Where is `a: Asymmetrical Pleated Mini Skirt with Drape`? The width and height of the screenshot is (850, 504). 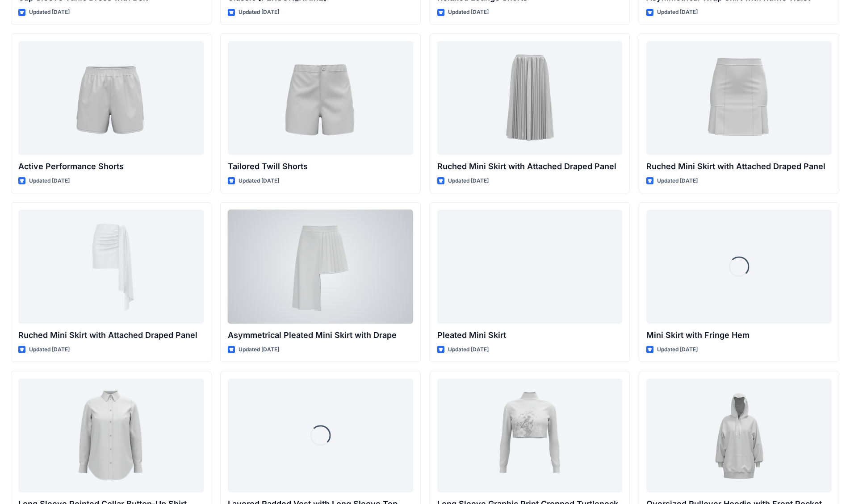 a: Asymmetrical Pleated Mini Skirt with Drape is located at coordinates (320, 266).